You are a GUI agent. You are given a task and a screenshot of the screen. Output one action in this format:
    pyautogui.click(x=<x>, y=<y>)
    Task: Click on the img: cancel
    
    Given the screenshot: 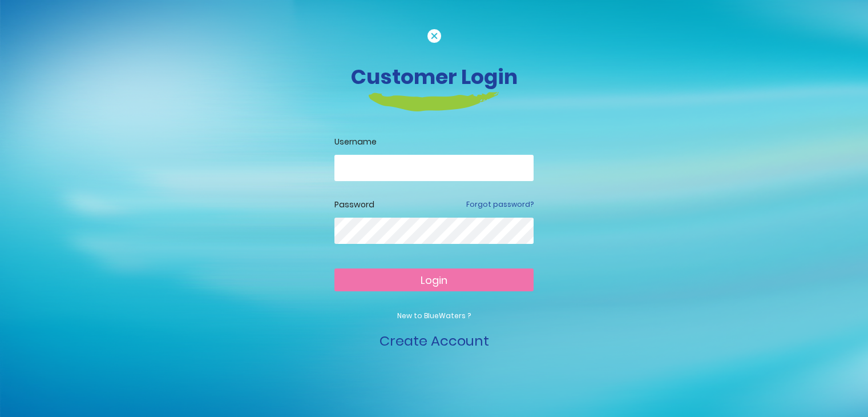 What is the action you would take?
    pyautogui.click(x=434, y=36)
    